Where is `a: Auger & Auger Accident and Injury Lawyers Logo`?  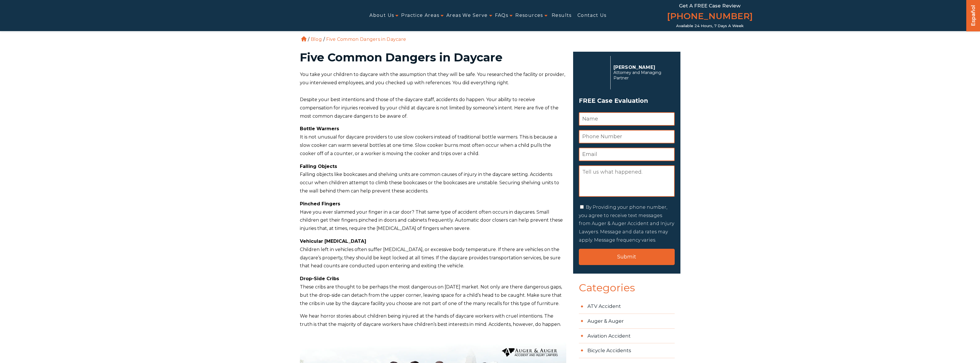
a: Auger & Auger Accident and Injury Lawyers Logo is located at coordinates (264, 15).